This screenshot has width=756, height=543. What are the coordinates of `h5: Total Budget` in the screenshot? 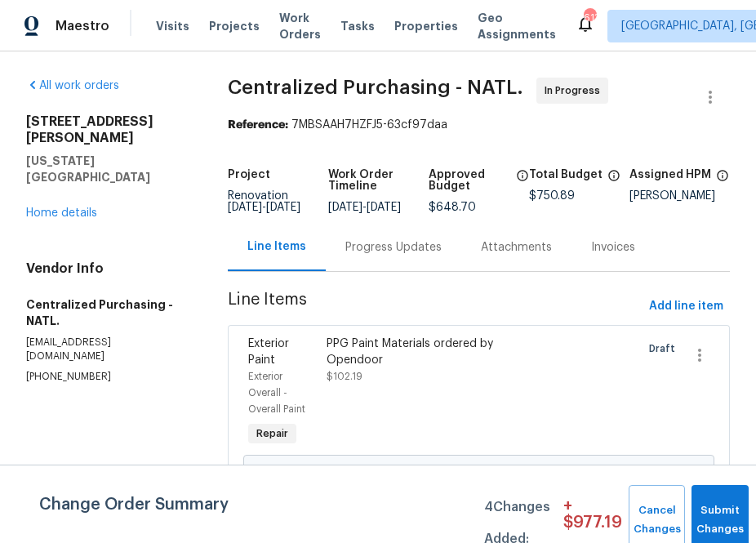 It's located at (566, 175).